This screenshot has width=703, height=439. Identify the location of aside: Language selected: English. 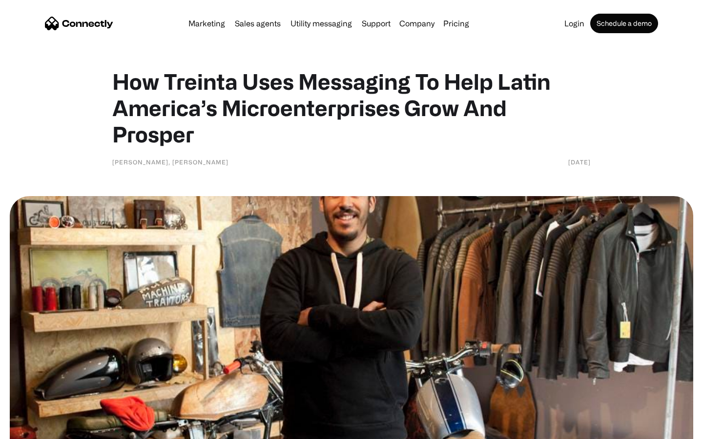
(34, 429).